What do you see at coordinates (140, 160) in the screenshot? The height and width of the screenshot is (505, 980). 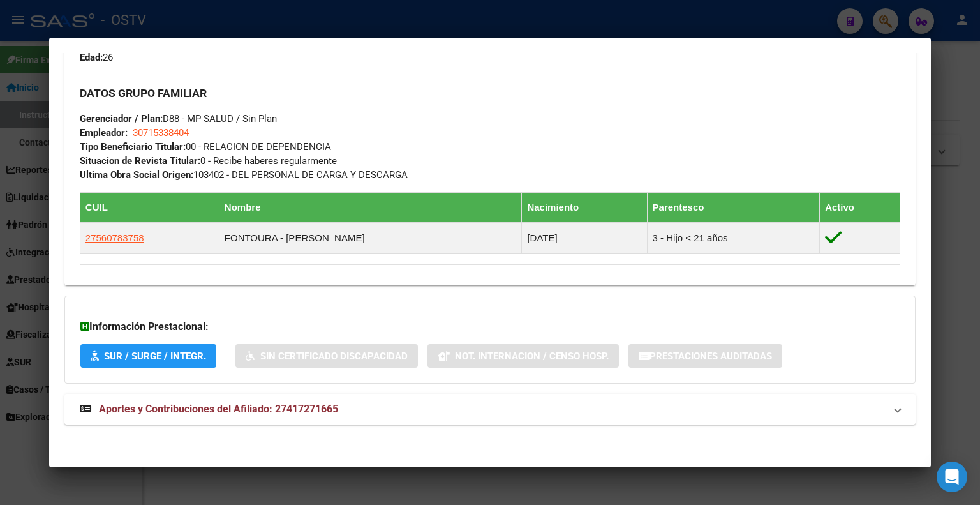 I see `strong: Situacion de Revista Titular:` at bounding box center [140, 160].